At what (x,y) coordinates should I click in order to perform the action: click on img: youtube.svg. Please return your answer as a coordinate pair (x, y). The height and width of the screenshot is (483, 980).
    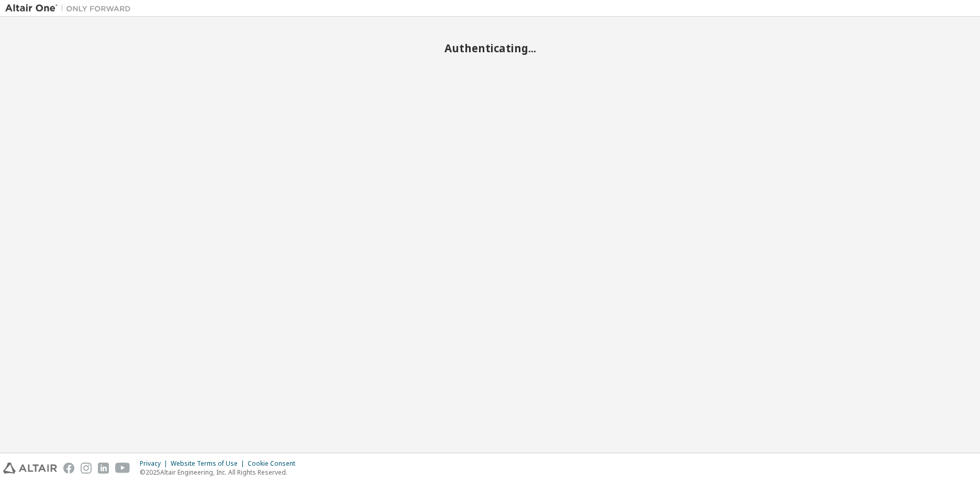
    Looking at the image, I should click on (122, 468).